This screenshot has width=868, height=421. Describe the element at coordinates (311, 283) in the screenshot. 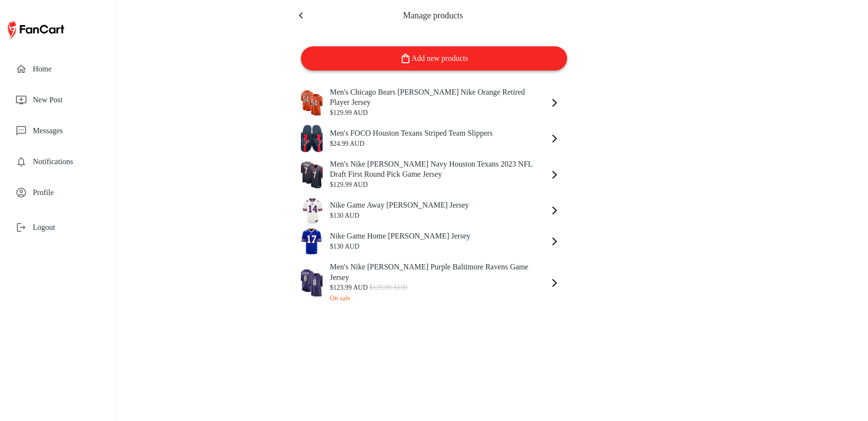

I see `img: 668d53f0-7e22-11ee-ba7c-c71b1d84a47f.jpg` at that location.